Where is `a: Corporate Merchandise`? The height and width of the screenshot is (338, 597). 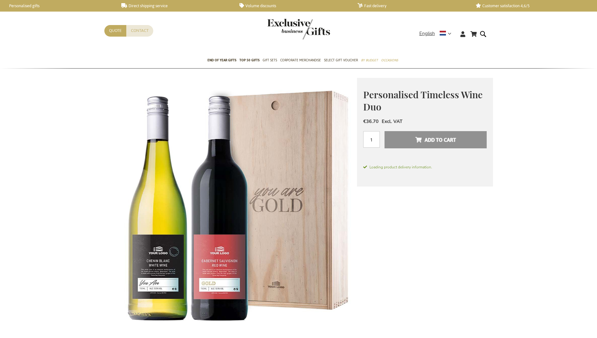 a: Corporate Merchandise is located at coordinates (300, 61).